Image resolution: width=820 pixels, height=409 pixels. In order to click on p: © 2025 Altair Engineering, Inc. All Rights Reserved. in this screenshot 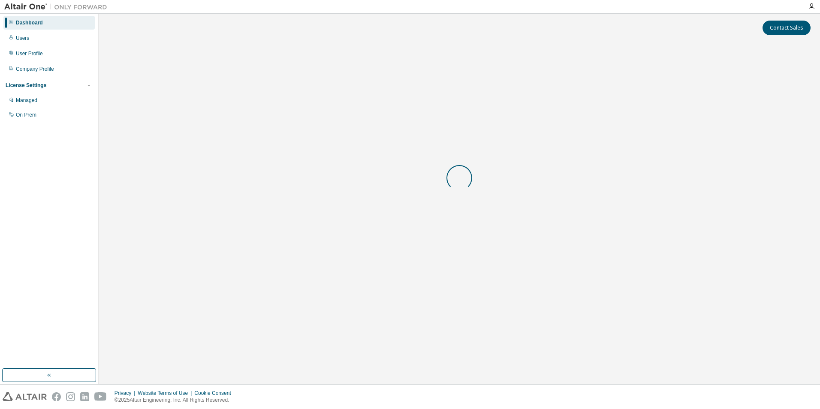, I will do `click(175, 400)`.